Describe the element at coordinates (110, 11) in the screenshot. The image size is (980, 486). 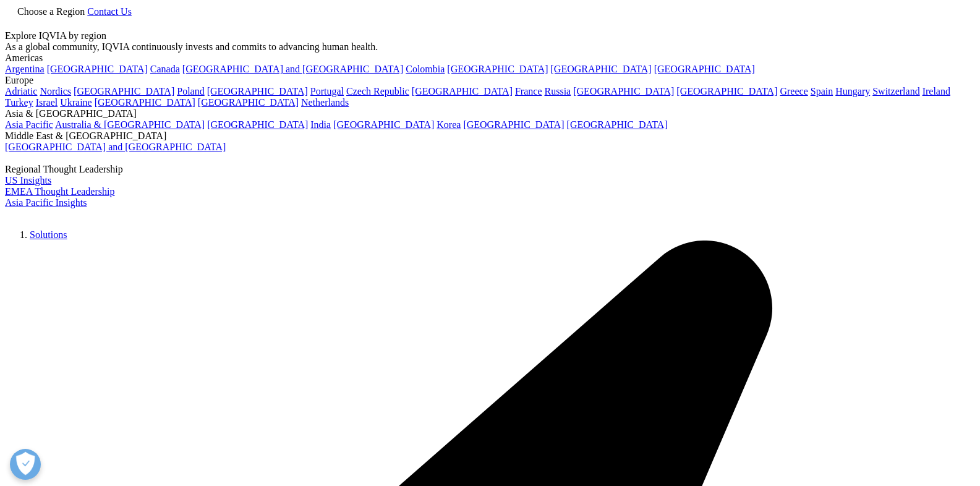
I see `span: Contact Us` at that location.